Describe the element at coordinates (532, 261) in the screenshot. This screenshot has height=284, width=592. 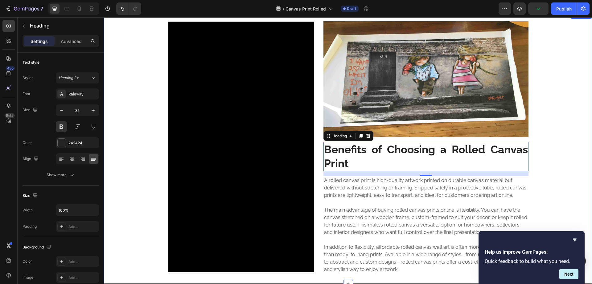
I see `p: Quick feedback to build what you need.` at that location.